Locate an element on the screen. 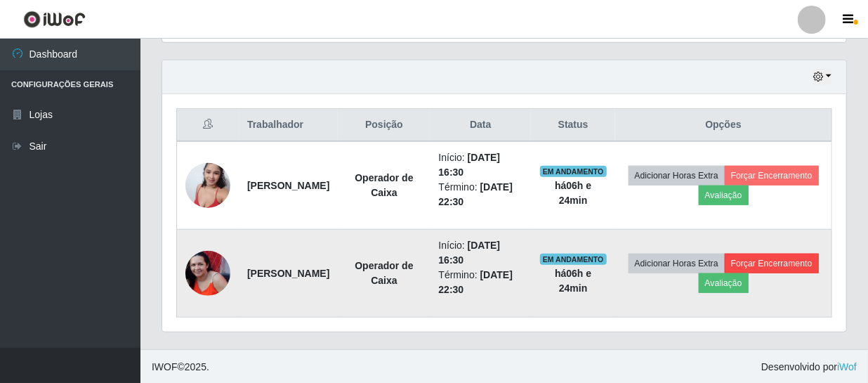  a: iWof is located at coordinates (847, 367).